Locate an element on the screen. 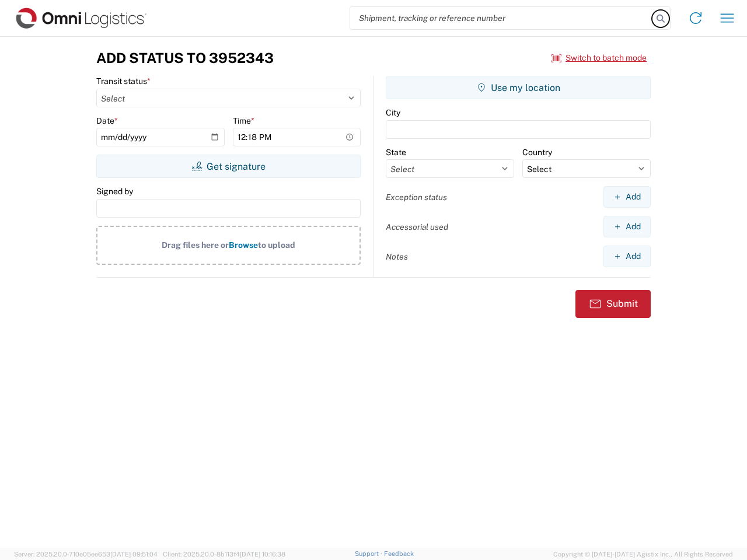  label: Transit status is located at coordinates (123, 81).